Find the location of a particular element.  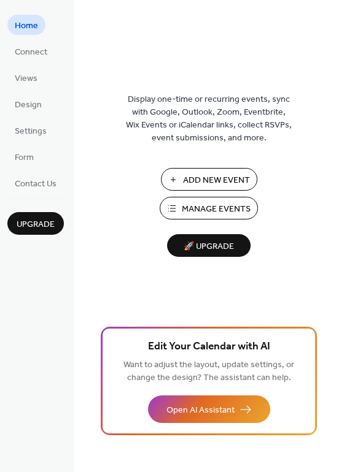

span: Contact Us is located at coordinates (36, 184).